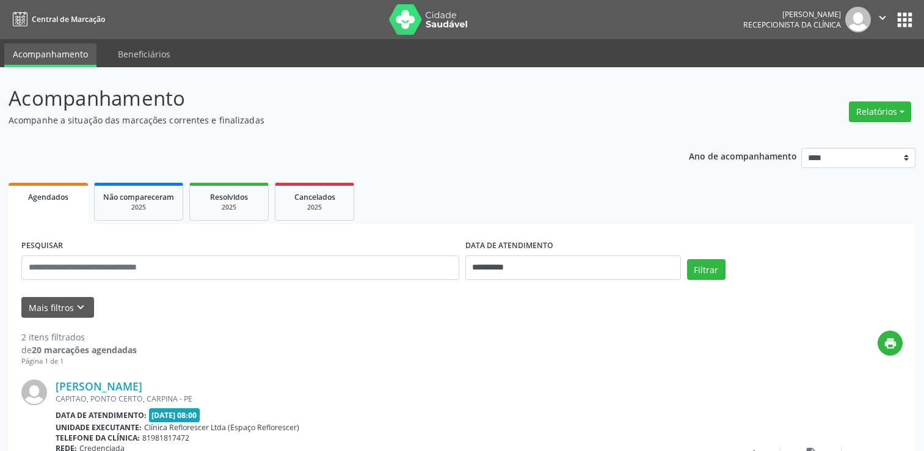 Image resolution: width=924 pixels, height=451 pixels. Describe the element at coordinates (509, 245) in the screenshot. I see `label: DATA DE ATENDIMENTO` at that location.